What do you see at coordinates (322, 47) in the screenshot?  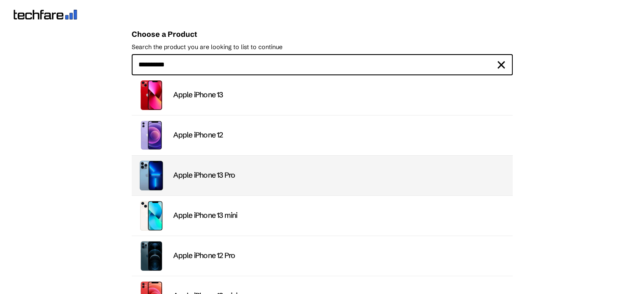 I see `label: Search the product you are looking to list to continue` at bounding box center [322, 47].